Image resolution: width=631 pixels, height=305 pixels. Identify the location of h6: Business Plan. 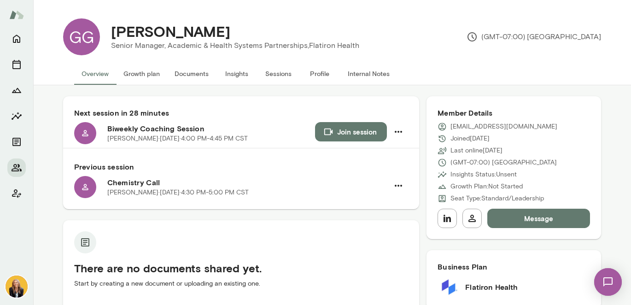
(514, 267).